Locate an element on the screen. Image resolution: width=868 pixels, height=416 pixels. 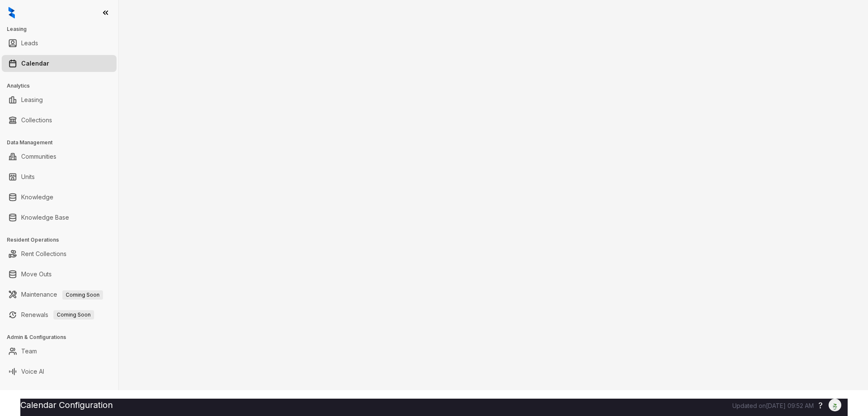
h3: Admin & Configurations is located at coordinates (63, 338).